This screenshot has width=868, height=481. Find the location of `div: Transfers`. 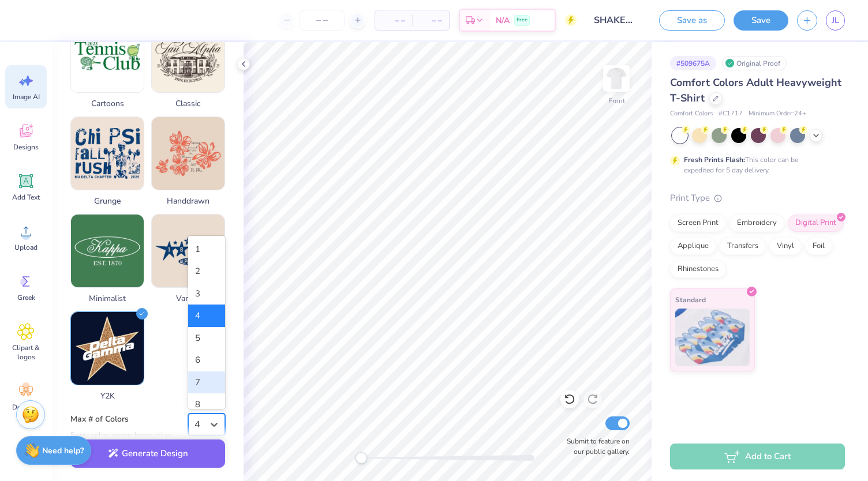

div: Transfers is located at coordinates (743, 246).